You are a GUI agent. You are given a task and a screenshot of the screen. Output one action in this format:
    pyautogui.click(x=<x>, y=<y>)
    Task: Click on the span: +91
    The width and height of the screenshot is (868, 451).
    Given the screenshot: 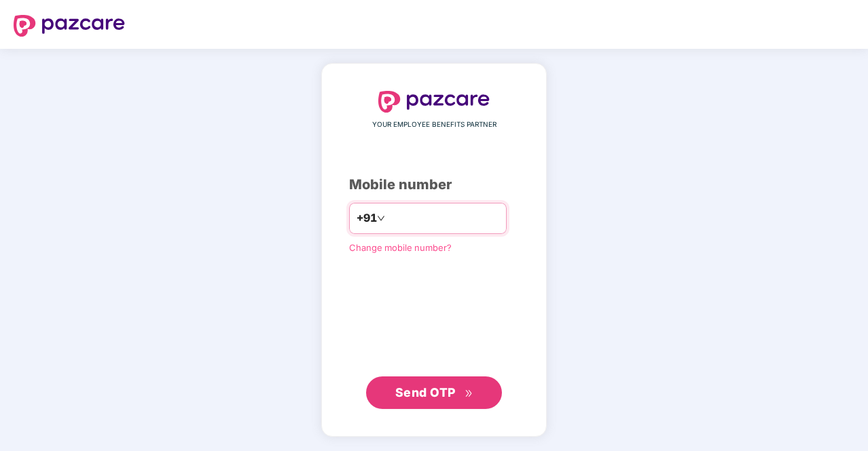 What is the action you would take?
    pyautogui.click(x=367, y=217)
    